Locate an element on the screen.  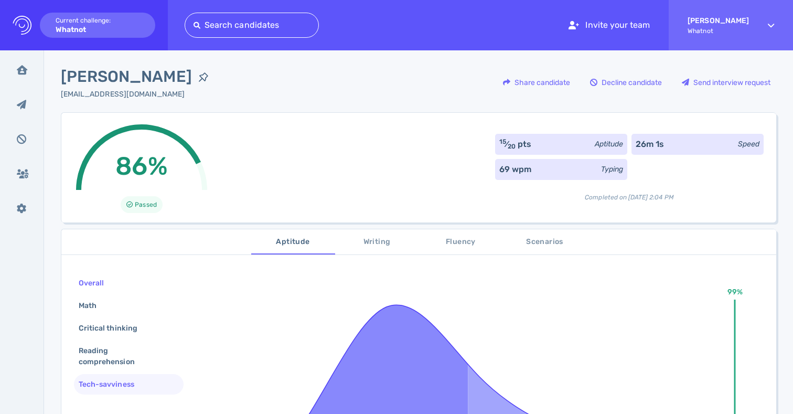
div: Reading comprehension is located at coordinates (124, 356).